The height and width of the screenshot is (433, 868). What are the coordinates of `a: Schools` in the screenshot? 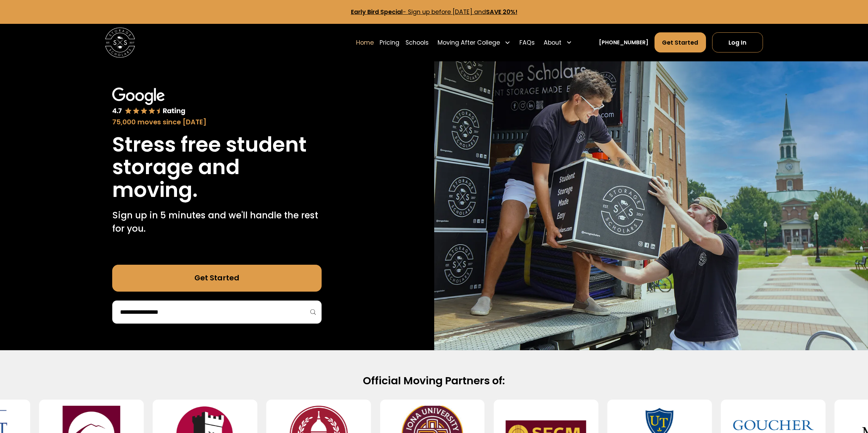 It's located at (417, 42).